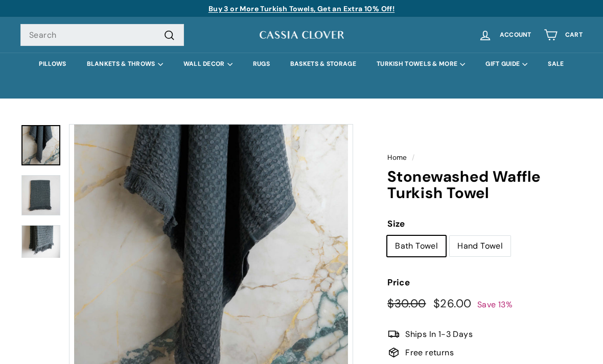  Describe the element at coordinates (102, 35) in the screenshot. I see `input: Search` at that location.